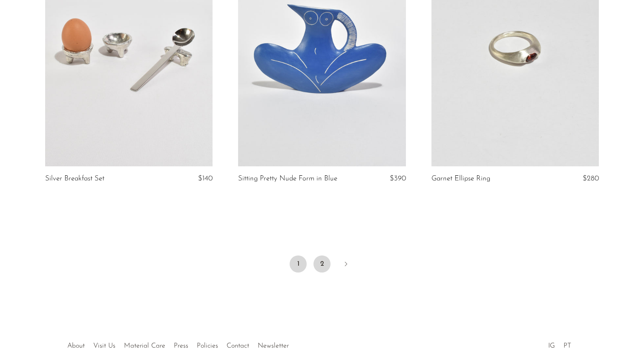 The height and width of the screenshot is (351, 644). Describe the element at coordinates (74, 179) in the screenshot. I see `a: Silver Breakfast Set` at that location.